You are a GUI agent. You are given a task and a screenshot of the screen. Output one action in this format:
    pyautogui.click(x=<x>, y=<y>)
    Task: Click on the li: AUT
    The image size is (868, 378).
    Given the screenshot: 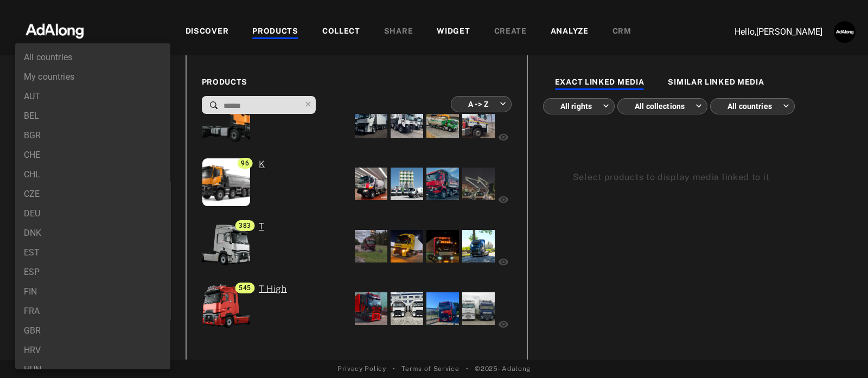 What is the action you would take?
    pyautogui.click(x=93, y=97)
    